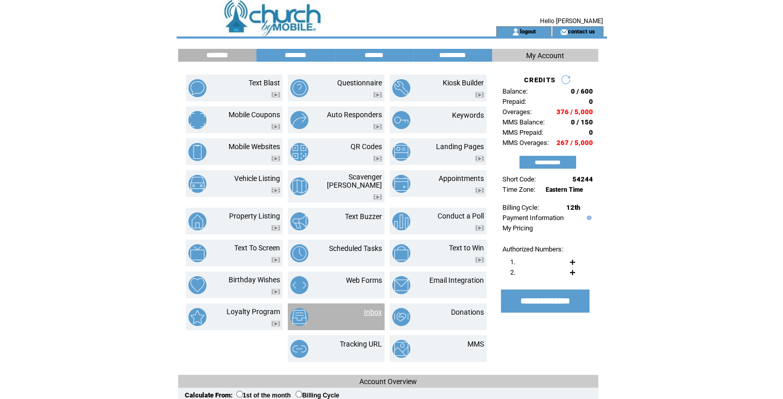  I want to click on img: birthday-wishes.png, so click(197, 285).